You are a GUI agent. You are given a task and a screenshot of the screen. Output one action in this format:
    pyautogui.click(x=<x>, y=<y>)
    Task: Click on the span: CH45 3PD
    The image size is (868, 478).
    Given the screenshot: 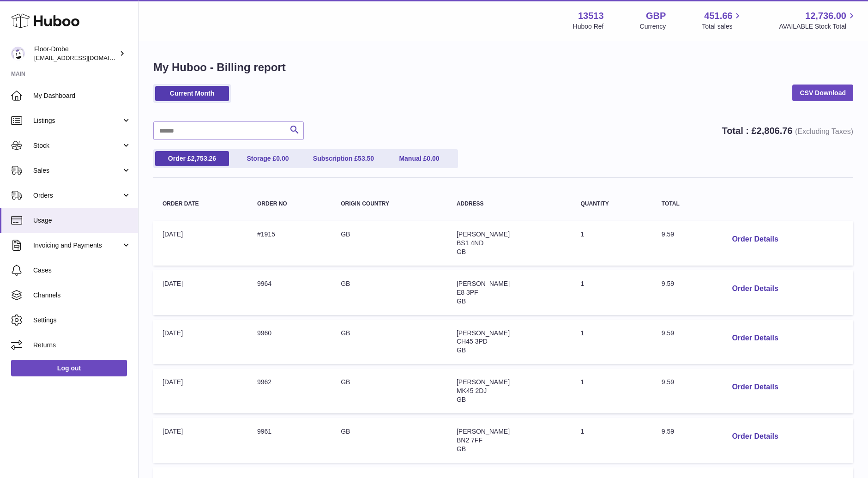 What is the action you would take?
    pyautogui.click(x=472, y=341)
    